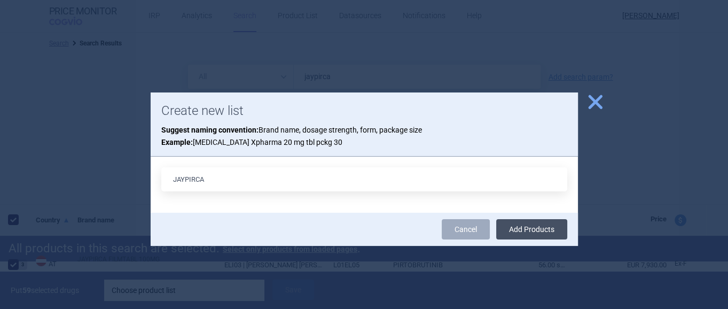  Describe the element at coordinates (364, 179) in the screenshot. I see `input: List name` at that location.